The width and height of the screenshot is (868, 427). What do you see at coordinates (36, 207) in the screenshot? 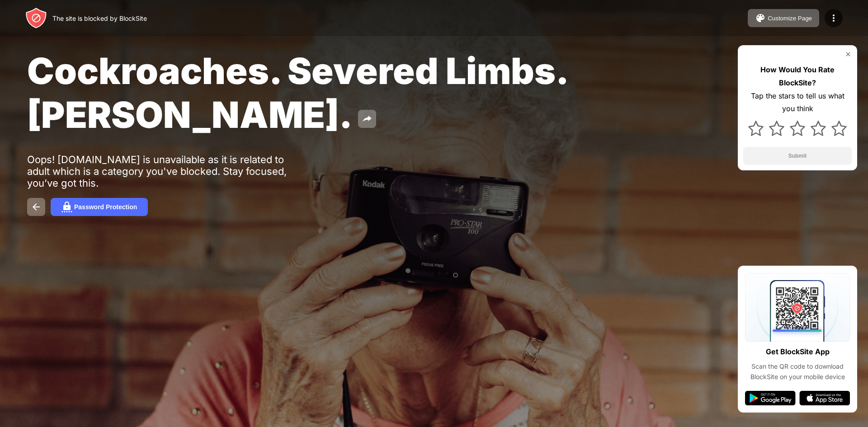
I see `img: back.svg` at bounding box center [36, 207].